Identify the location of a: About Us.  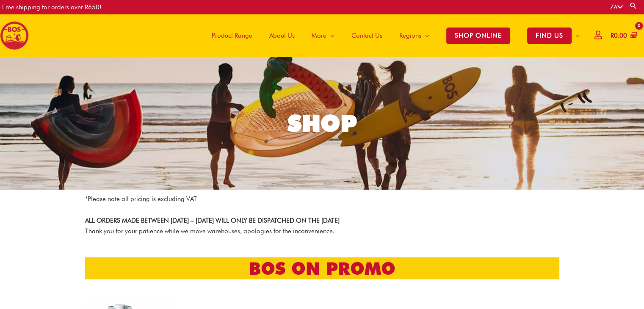
(282, 36).